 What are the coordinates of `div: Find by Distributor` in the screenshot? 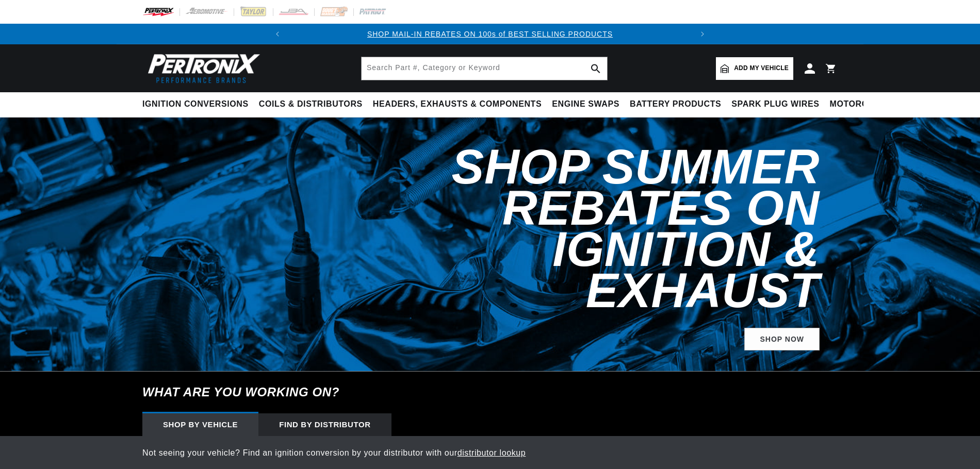 It's located at (325, 425).